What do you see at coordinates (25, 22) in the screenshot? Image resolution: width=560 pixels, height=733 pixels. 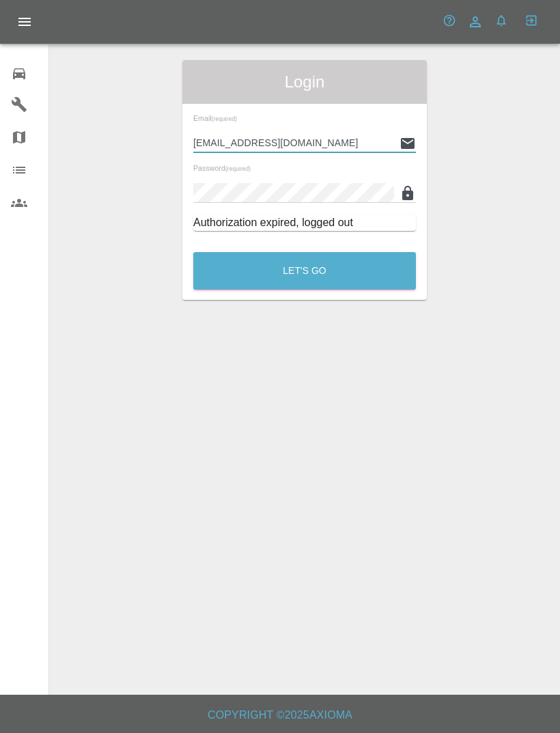 I see `button: Open drawer` at bounding box center [25, 22].